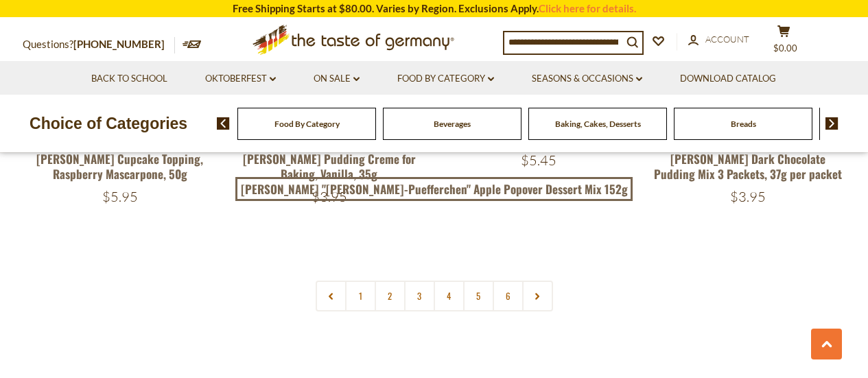 The image size is (868, 378). Describe the element at coordinates (99, 44) in the screenshot. I see `p: Questions?` at that location.